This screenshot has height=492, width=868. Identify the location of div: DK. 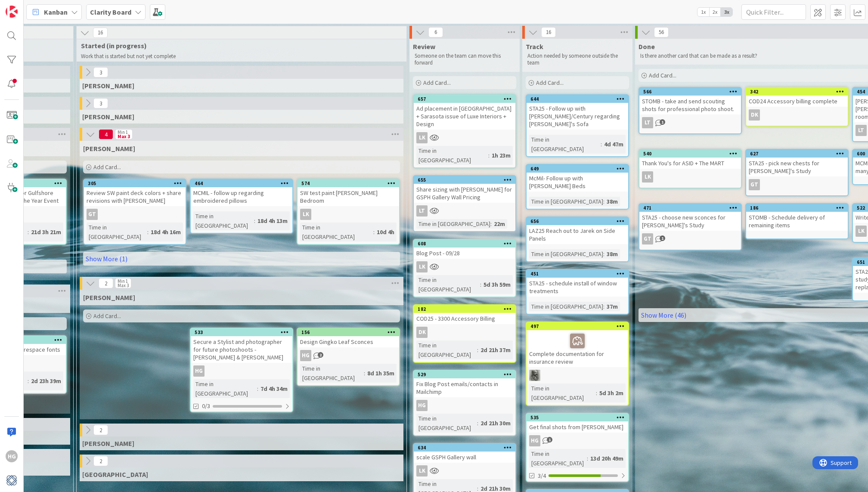
(465, 332).